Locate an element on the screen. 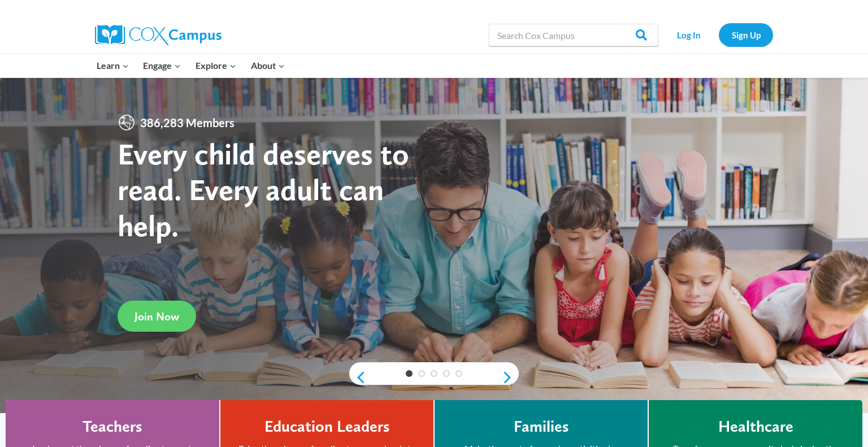 The height and width of the screenshot is (447, 868). img: Cox Campus is located at coordinates (158, 35).